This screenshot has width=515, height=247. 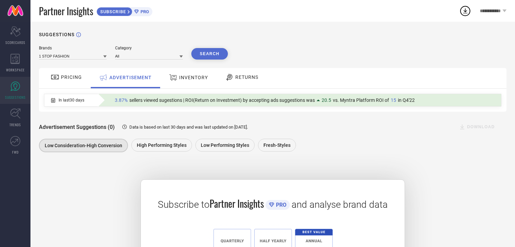 I want to click on span: Subscribe to, so click(x=184, y=205).